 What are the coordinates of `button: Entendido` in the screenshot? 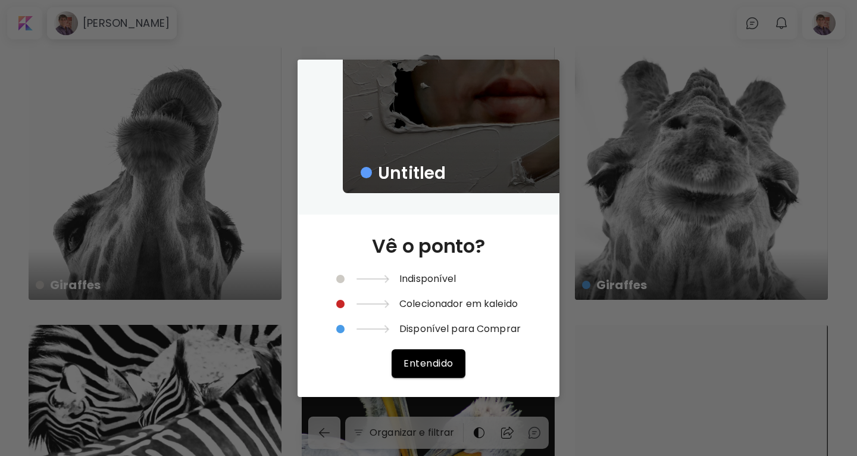 It's located at (428, 363).